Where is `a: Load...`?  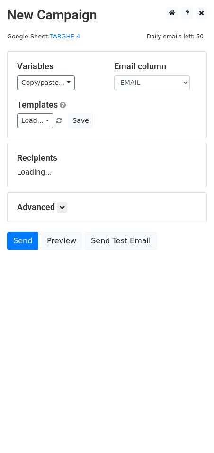 a: Load... is located at coordinates (35, 120).